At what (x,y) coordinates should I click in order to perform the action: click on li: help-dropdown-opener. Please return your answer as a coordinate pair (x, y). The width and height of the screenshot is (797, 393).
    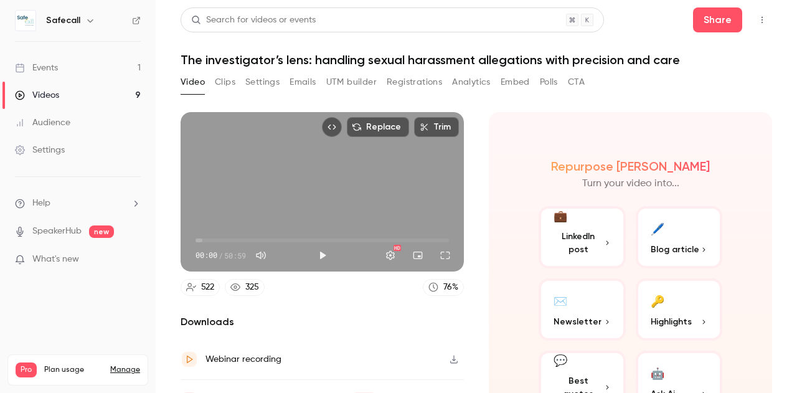
    Looking at the image, I should click on (78, 203).